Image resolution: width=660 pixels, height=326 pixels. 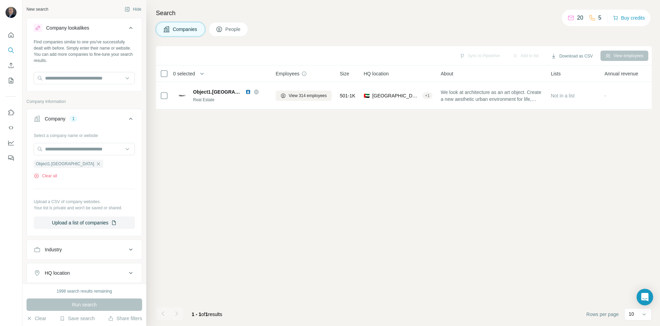 I want to click on div: + 1, so click(x=427, y=96).